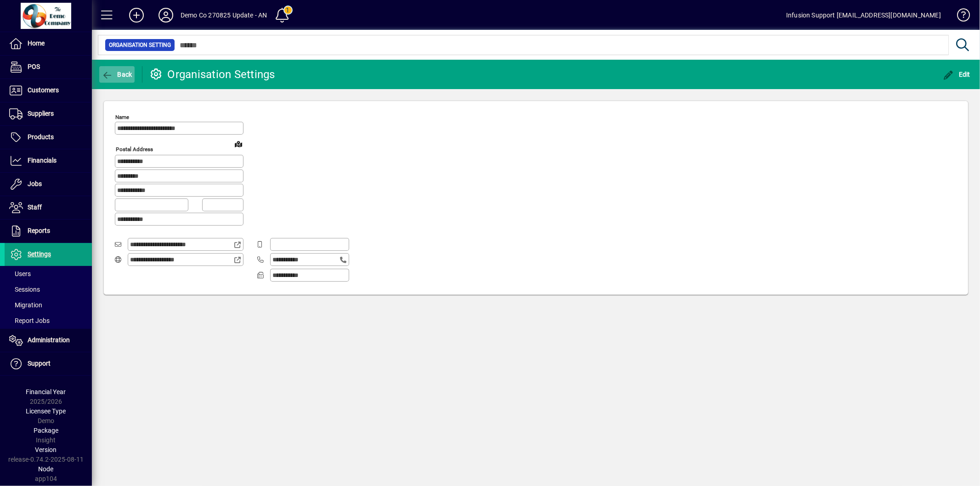 The image size is (980, 486). What do you see at coordinates (30, 320) in the screenshot?
I see `span: Report Jobs` at bounding box center [30, 320].